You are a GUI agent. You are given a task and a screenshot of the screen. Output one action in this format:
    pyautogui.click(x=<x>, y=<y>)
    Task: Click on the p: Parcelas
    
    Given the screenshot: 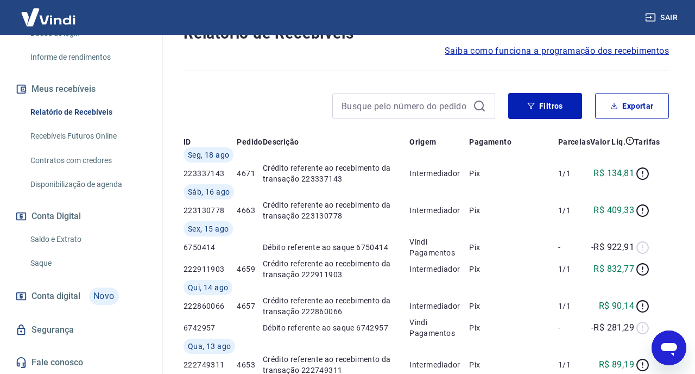 What is the action you would take?
    pyautogui.click(x=574, y=142)
    